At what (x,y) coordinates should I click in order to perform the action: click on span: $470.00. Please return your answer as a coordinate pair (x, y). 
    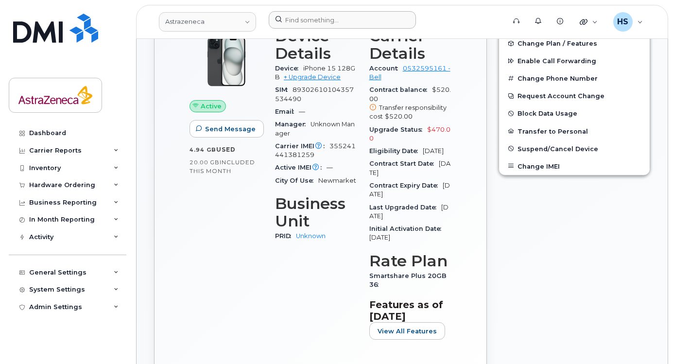
    Looking at the image, I should click on (409, 134).